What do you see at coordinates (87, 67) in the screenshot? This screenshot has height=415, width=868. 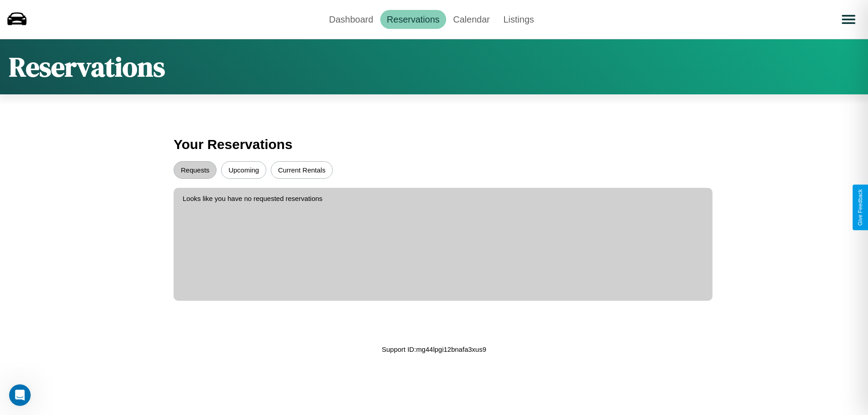 I see `h1: Reservations` at bounding box center [87, 67].